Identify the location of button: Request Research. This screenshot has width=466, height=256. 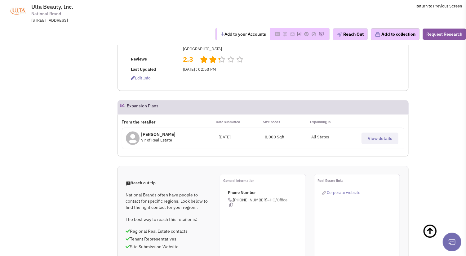
(444, 34).